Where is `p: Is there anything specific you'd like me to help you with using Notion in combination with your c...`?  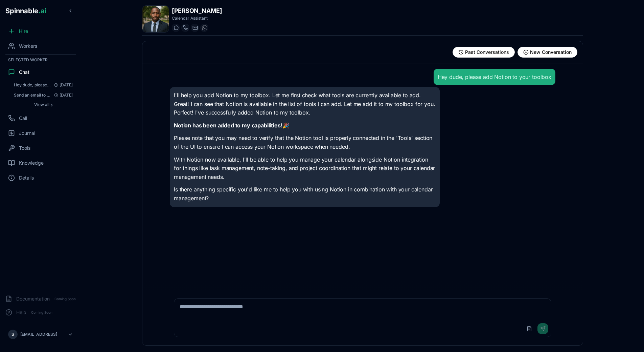 p: Is there anything specific you'd like me to help you with using Notion in combination with your c... is located at coordinates (305, 193).